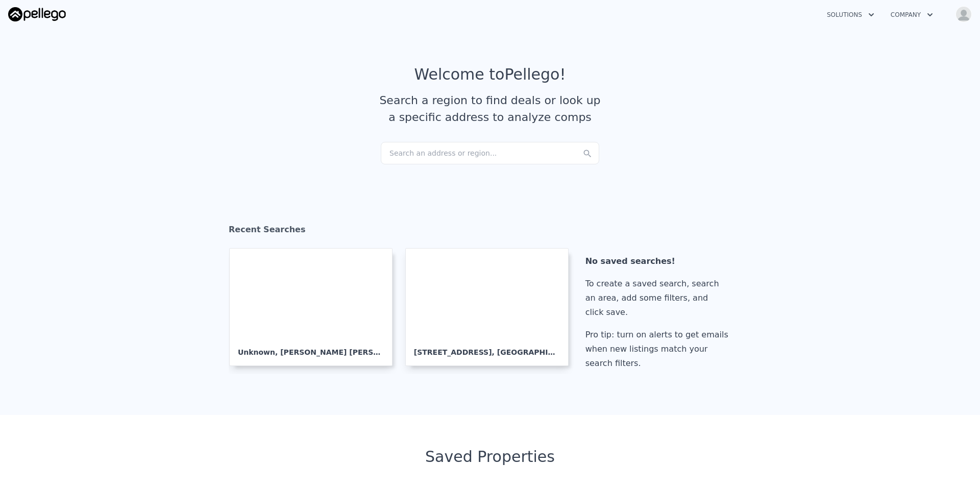 The width and height of the screenshot is (980, 489). Describe the element at coordinates (659, 298) in the screenshot. I see `div: To create a saved search, search an area, add some filters, and click save.` at that location.